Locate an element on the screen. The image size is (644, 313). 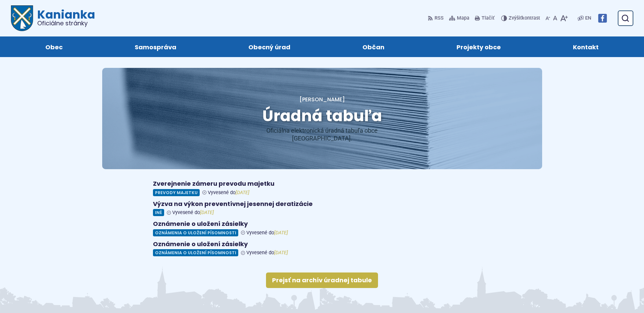
span: Úradná tabuľa is located at coordinates (322, 116).